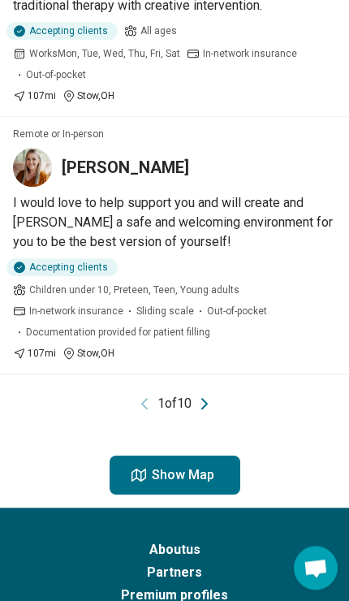  What do you see at coordinates (175, 404) in the screenshot?
I see `span: 1 of 10` at bounding box center [175, 404].